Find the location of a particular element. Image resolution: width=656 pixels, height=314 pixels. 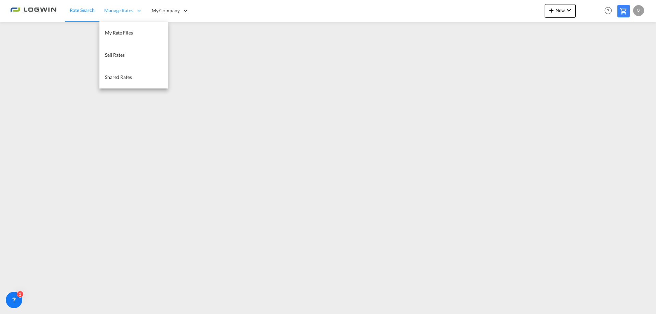

span: My Company is located at coordinates (166, 11).